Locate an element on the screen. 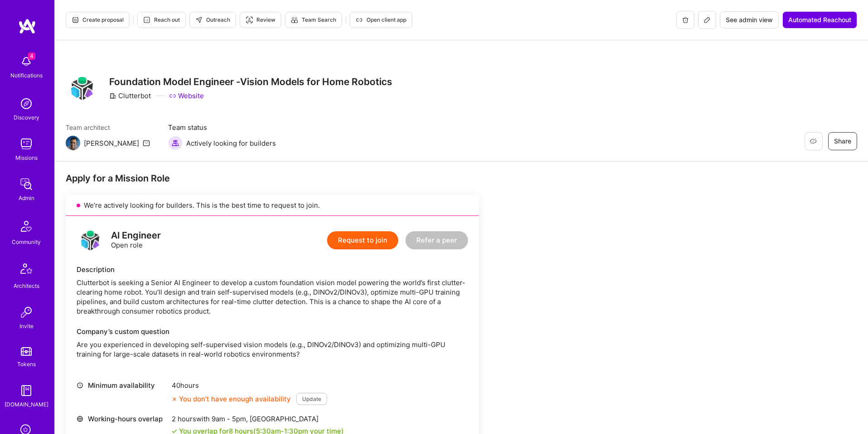 The width and height of the screenshot is (868, 434). i: icon Targeter is located at coordinates (249, 20).